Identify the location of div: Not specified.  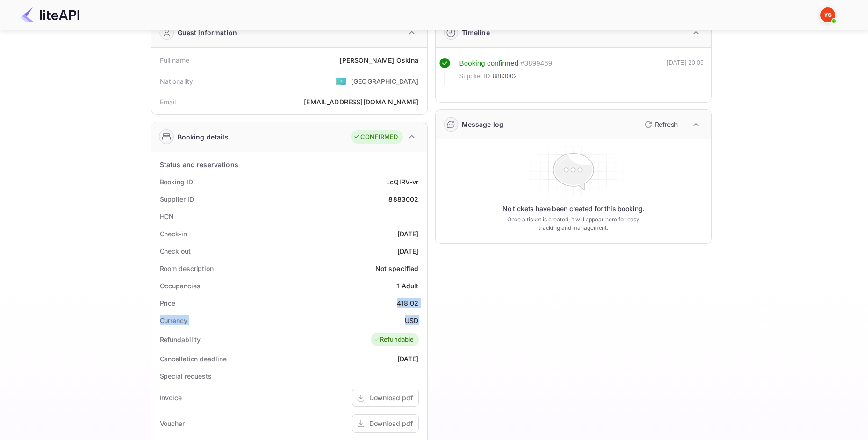
(397, 268).